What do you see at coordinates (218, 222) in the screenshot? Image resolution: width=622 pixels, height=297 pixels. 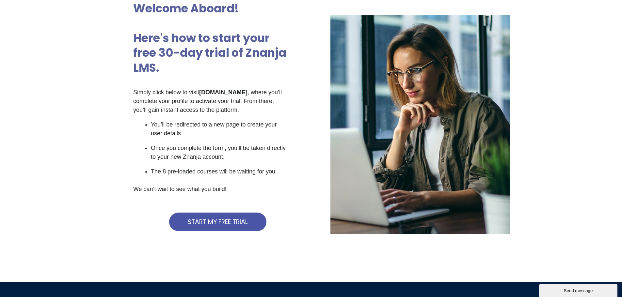 I see `span: START MY FREE TRIAL` at bounding box center [218, 222].